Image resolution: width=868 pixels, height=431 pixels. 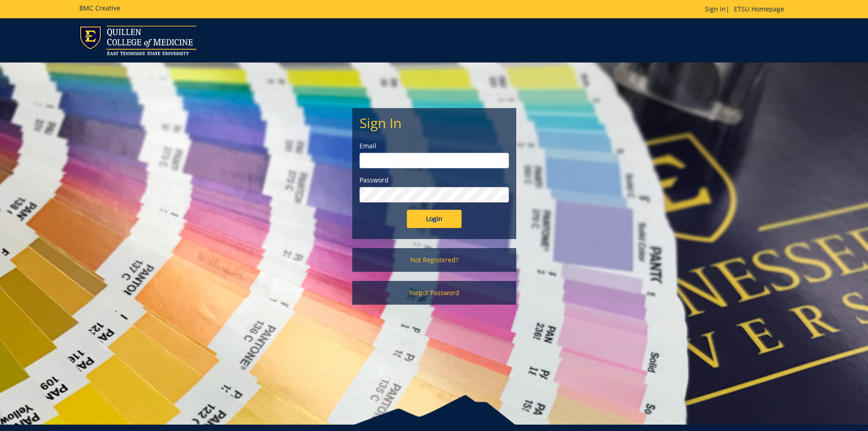 What do you see at coordinates (434, 123) in the screenshot?
I see `h2: Sign In` at bounding box center [434, 123].